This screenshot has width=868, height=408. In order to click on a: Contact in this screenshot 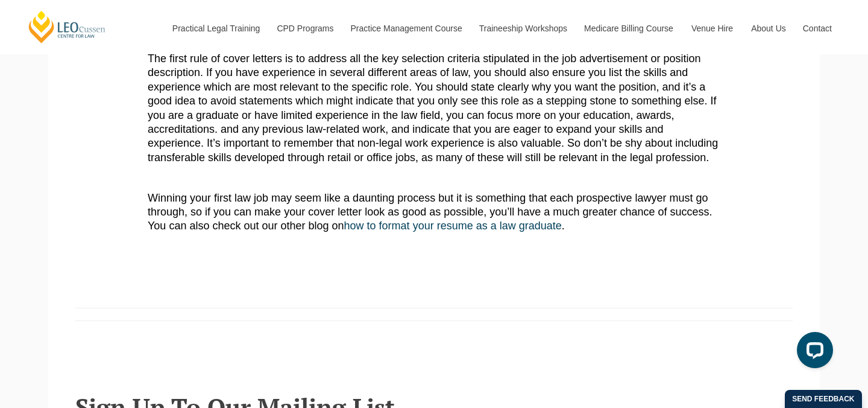, I will do `click(817, 29)`.